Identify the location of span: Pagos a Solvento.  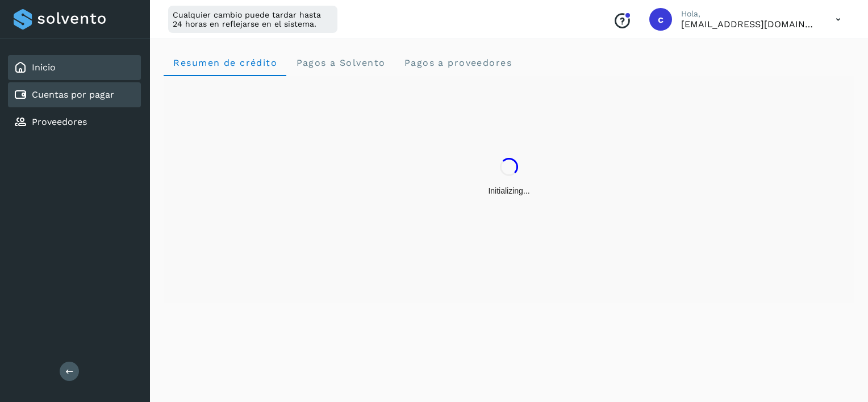
(340, 62).